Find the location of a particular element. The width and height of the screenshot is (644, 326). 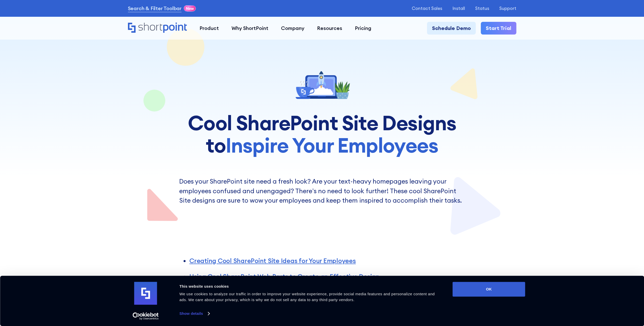

div: Why ShortPoint is located at coordinates (250, 28).